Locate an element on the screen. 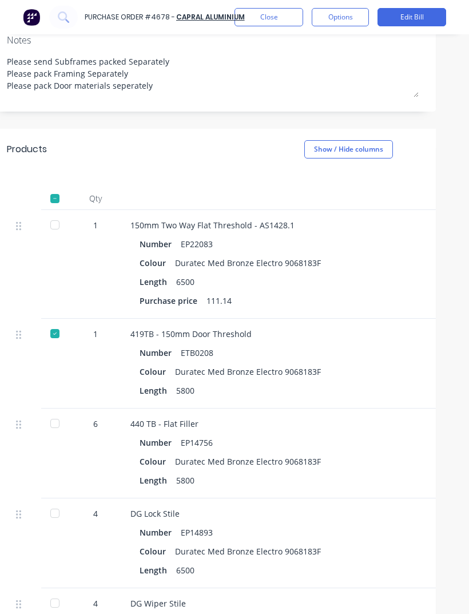  div: 111.14 is located at coordinates (219, 300).